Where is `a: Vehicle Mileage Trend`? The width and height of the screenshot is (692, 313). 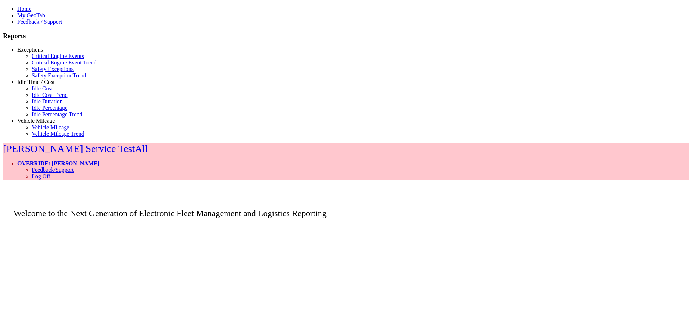 a: Vehicle Mileage Trend is located at coordinates (58, 134).